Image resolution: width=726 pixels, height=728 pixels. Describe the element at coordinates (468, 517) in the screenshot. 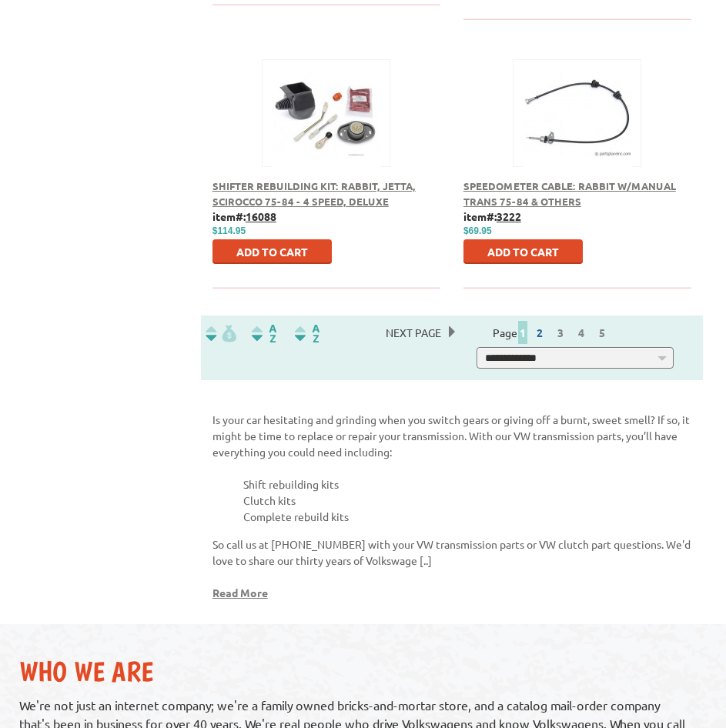

I see `li: Complete rebuild kits` at that location.